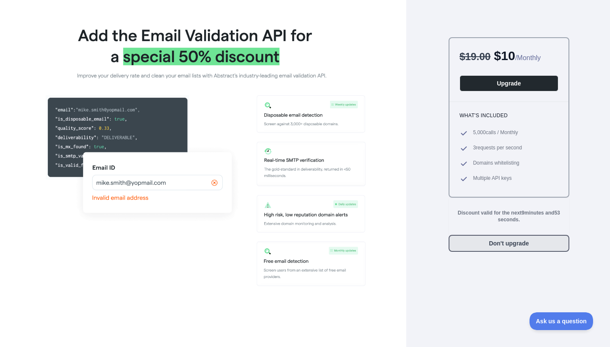 Image resolution: width=610 pixels, height=347 pixels. What do you see at coordinates (509, 116) in the screenshot?
I see `h3: What's included` at bounding box center [509, 116].